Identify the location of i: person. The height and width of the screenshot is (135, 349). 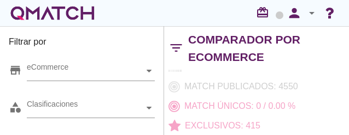
(294, 13).